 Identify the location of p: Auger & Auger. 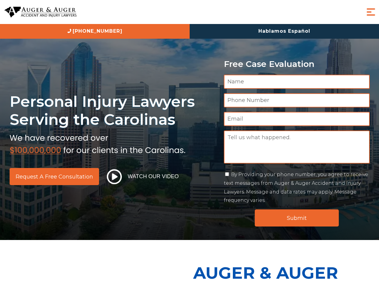
(285, 273).